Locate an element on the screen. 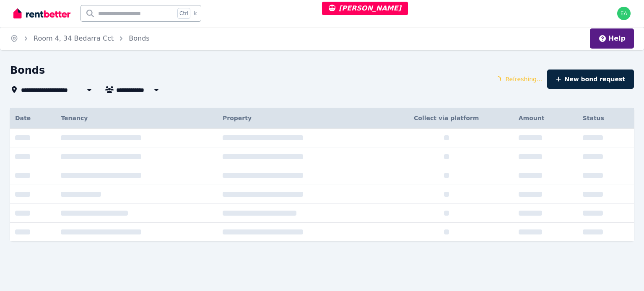 This screenshot has height=291, width=644. th: Property is located at coordinates (299, 118).